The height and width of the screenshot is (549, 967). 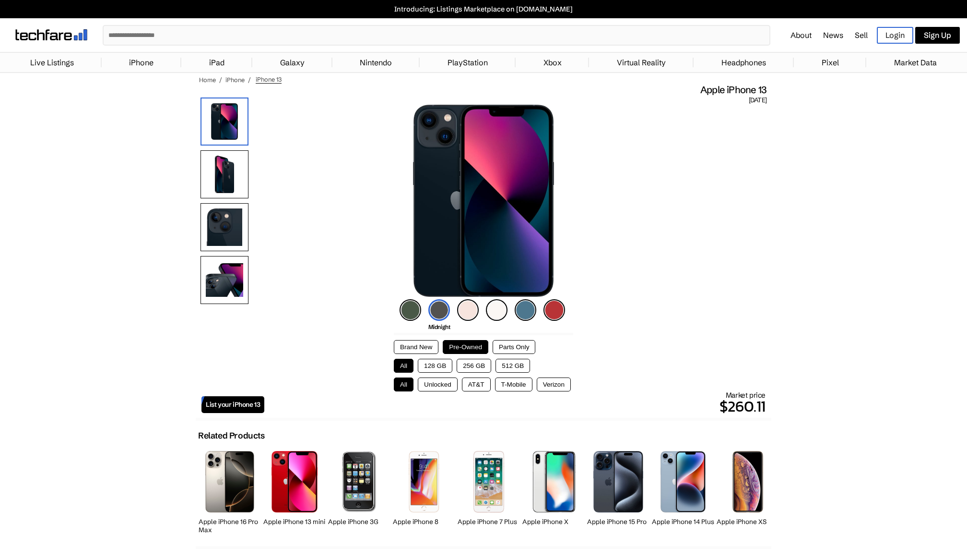 I want to click on a: iPhone 14 Plus Apple iPhone 14 Plus, so click(x=683, y=490).